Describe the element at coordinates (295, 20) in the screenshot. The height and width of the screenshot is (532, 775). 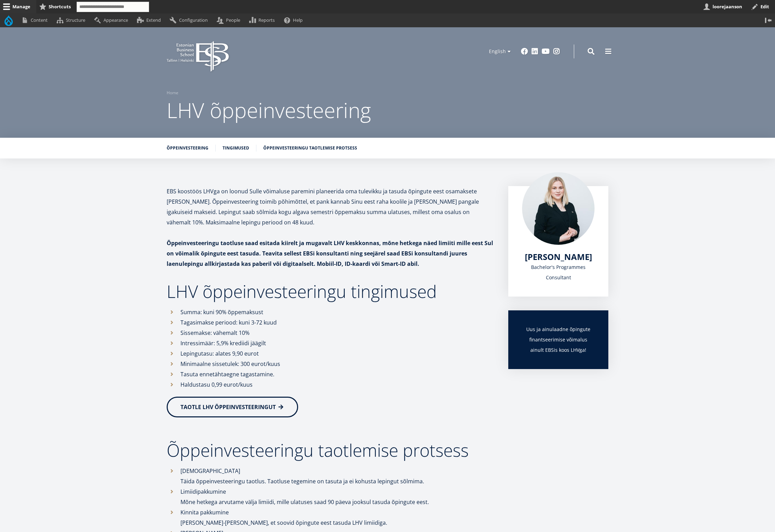
I see `a: Help` at that location.